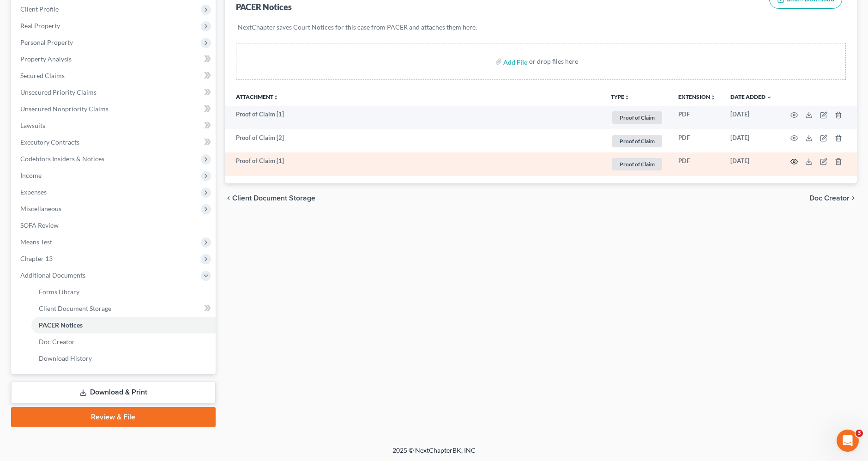 The image size is (868, 461). Describe the element at coordinates (751, 97) in the screenshot. I see `a: Date Added expand_more` at that location.